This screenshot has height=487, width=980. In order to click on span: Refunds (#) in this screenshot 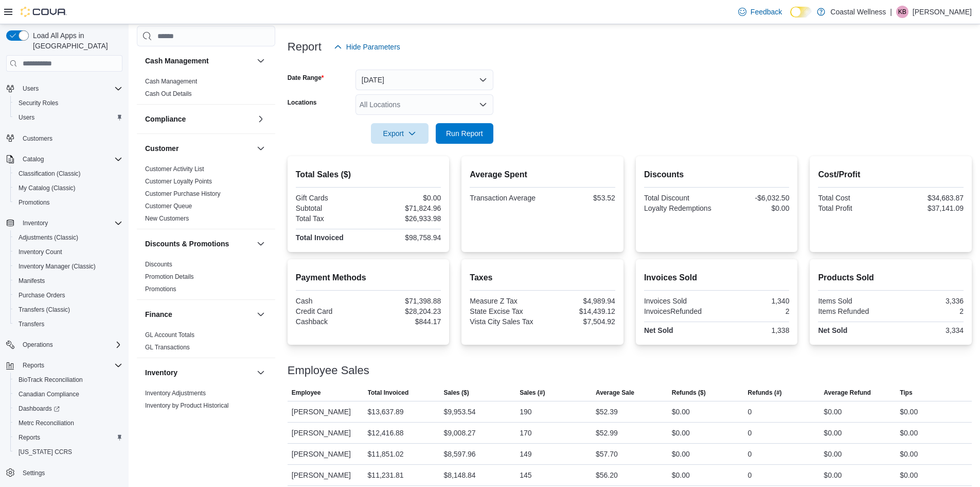, I will do `click(765, 393)`.